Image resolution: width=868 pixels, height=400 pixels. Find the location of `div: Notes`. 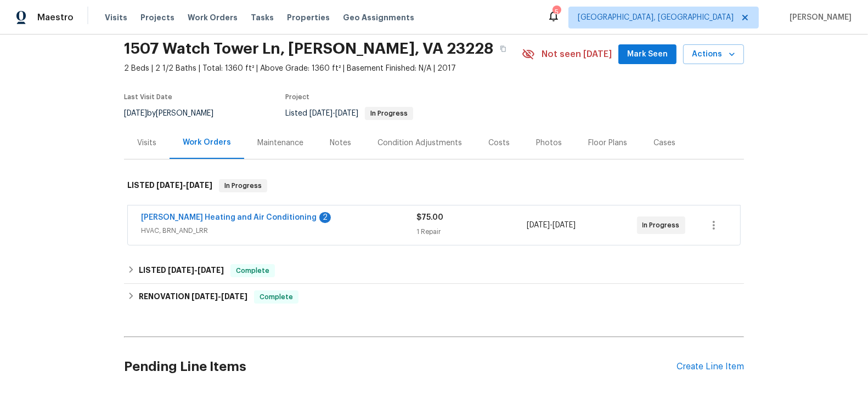

div: Notes is located at coordinates (340, 143).